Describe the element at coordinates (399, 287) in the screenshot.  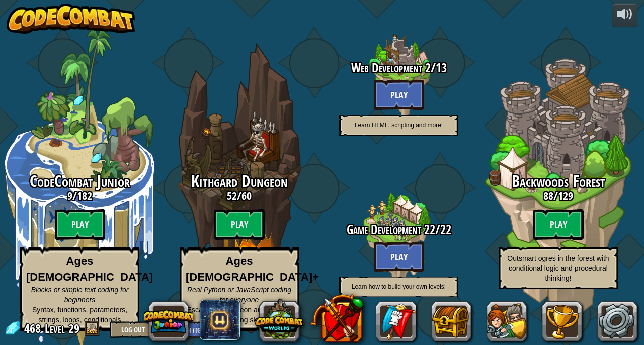
I see `span: Learn how to build your own levels!` at that location.